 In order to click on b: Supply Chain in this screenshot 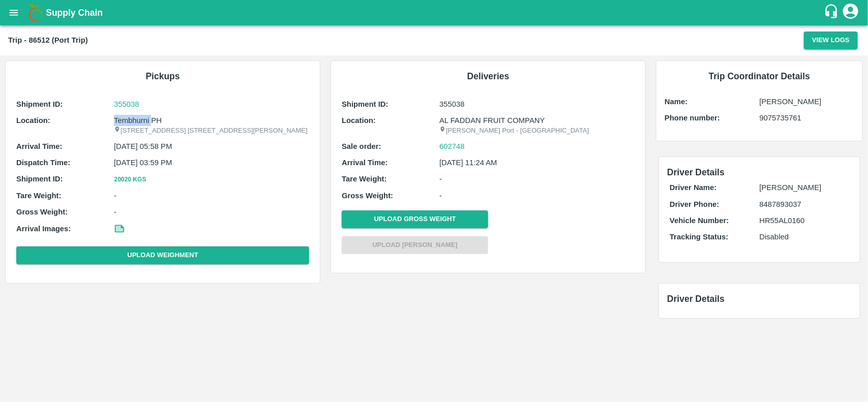, I will do `click(74, 13)`.